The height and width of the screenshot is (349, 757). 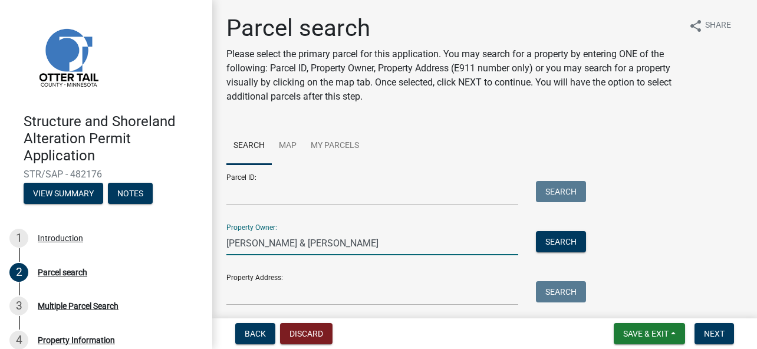 I want to click on a: Search, so click(x=249, y=146).